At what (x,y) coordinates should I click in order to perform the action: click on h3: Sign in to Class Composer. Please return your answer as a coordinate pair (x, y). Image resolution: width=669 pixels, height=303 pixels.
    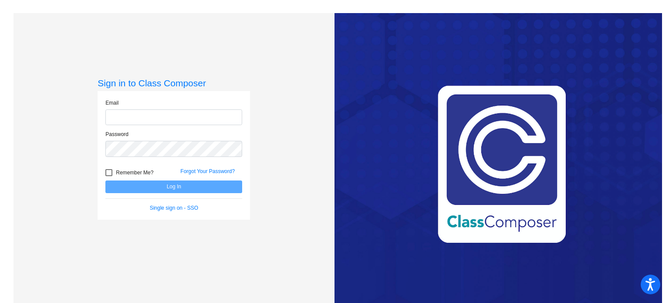
    Looking at the image, I should click on (174, 83).